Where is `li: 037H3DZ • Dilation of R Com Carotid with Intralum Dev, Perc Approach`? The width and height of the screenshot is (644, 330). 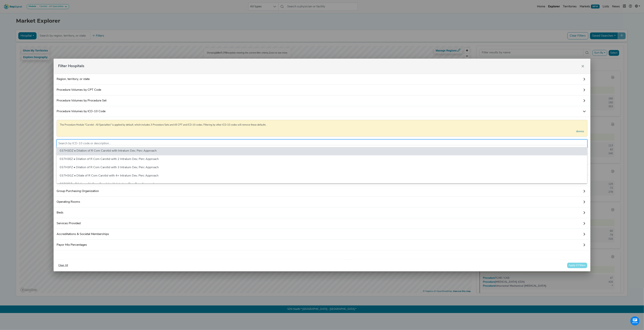 li: 037H3DZ • Dilation of R Com Carotid with Intralum Dev, Perc Approach is located at coordinates (322, 151).